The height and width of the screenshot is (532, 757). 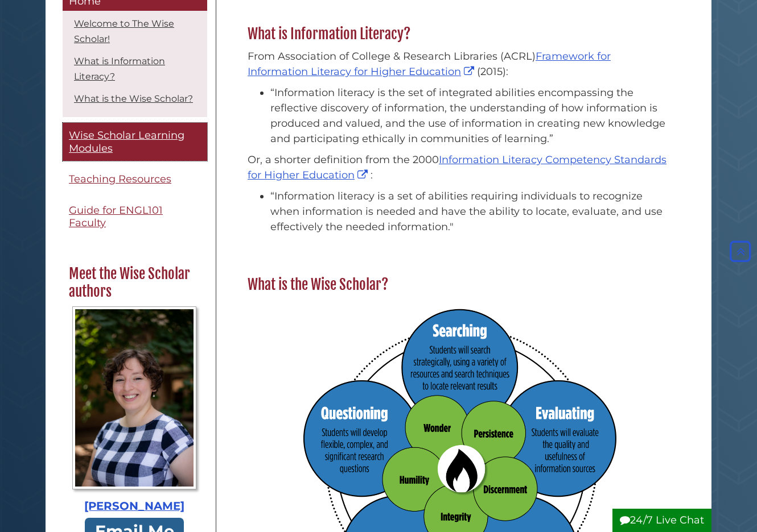 What do you see at coordinates (460, 285) in the screenshot?
I see `h2: What is the Wise Scholar?` at bounding box center [460, 285].